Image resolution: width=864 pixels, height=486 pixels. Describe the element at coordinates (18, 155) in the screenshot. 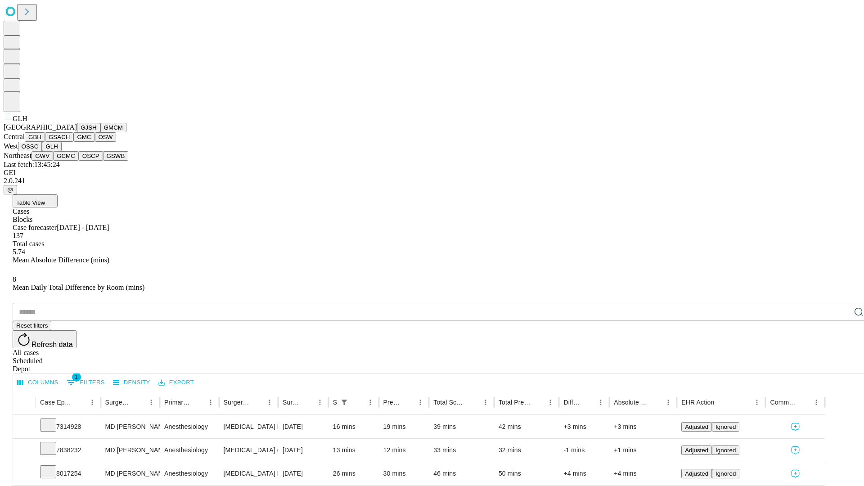

I see `span: Northeast` at that location.